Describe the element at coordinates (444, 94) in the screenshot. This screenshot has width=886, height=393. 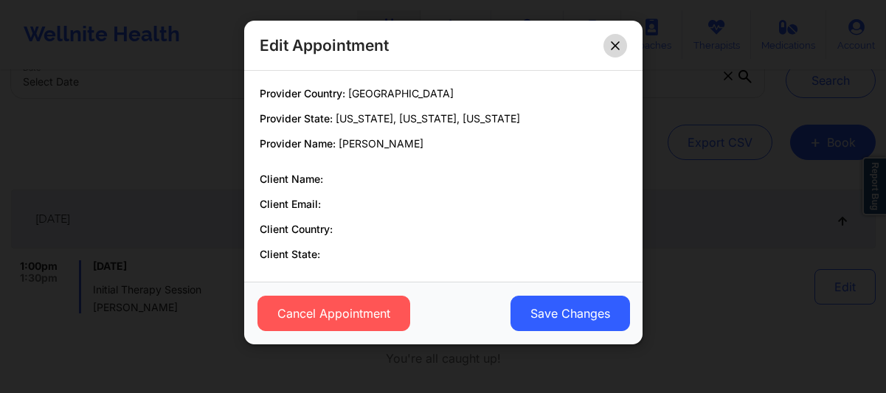
I see `p: Provider Country:` at that location.